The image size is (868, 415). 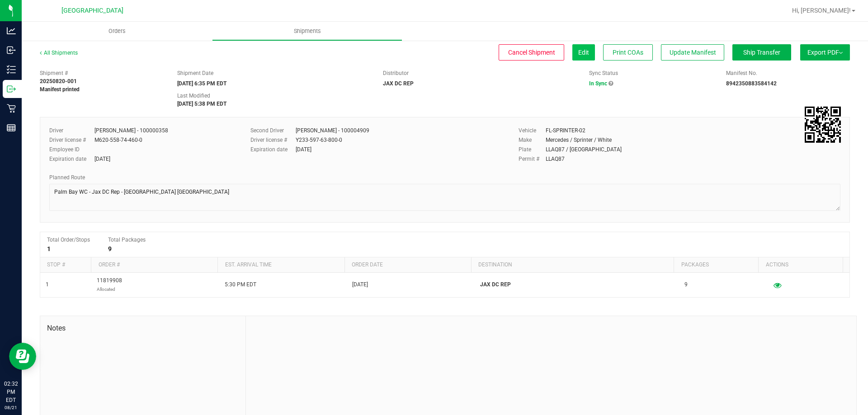 What do you see at coordinates (154, 265) in the screenshot?
I see `th: Order #` at bounding box center [154, 265].